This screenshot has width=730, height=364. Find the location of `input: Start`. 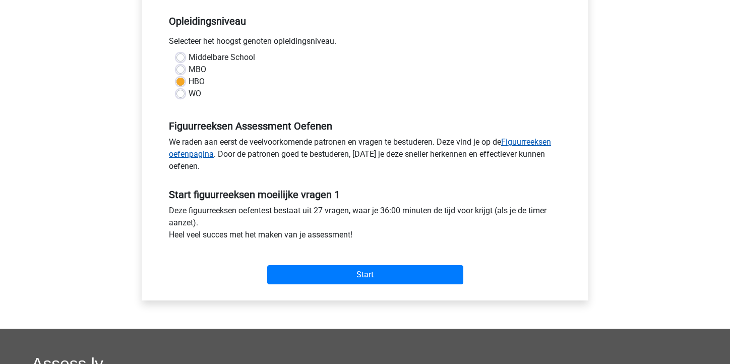

input: Start is located at coordinates (365, 275).